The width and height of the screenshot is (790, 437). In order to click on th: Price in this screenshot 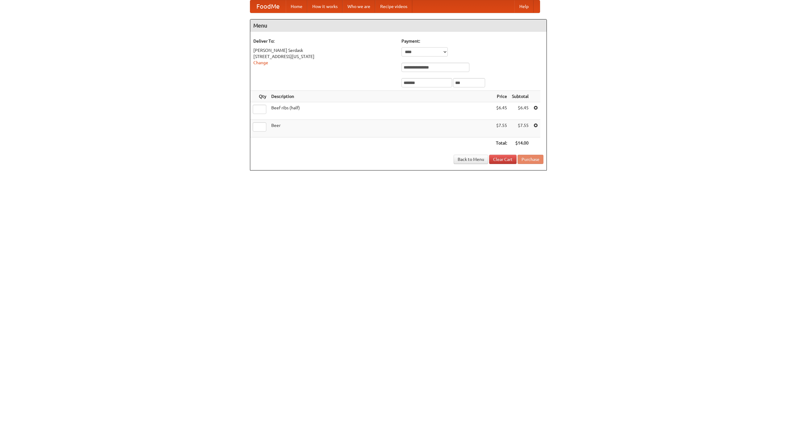, I will do `click(502, 96)`.